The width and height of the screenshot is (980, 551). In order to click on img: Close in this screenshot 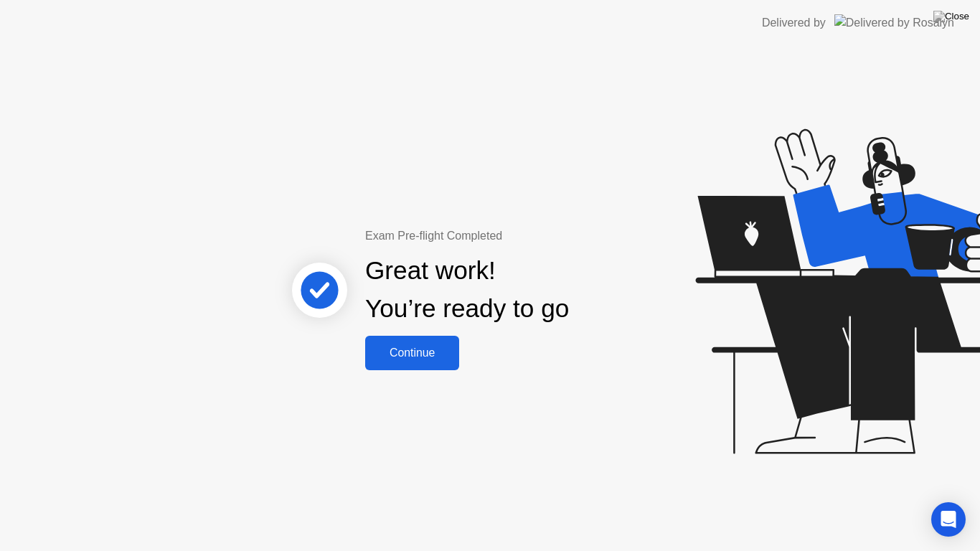, I will do `click(951, 17)`.